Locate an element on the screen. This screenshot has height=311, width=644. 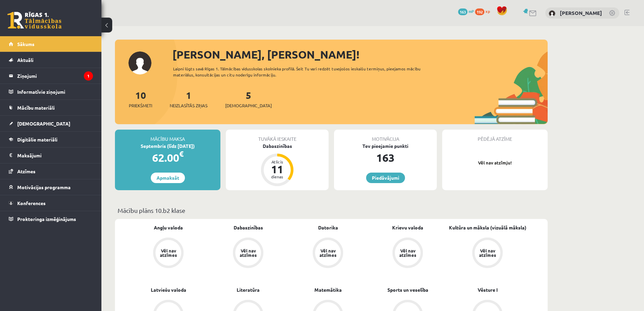
span: 163 is located at coordinates (463, 12).